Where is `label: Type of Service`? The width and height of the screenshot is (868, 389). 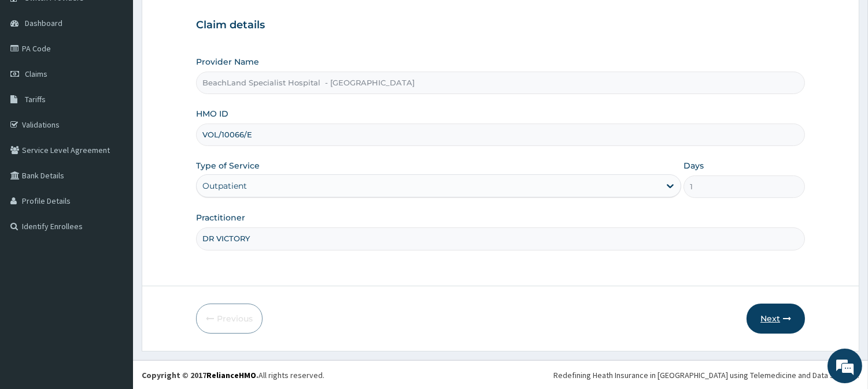 label: Type of Service is located at coordinates (228, 166).